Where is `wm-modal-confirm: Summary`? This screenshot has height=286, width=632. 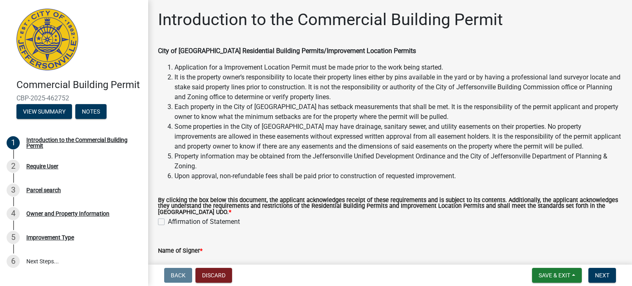 wm-modal-confirm: Summary is located at coordinates (44, 112).